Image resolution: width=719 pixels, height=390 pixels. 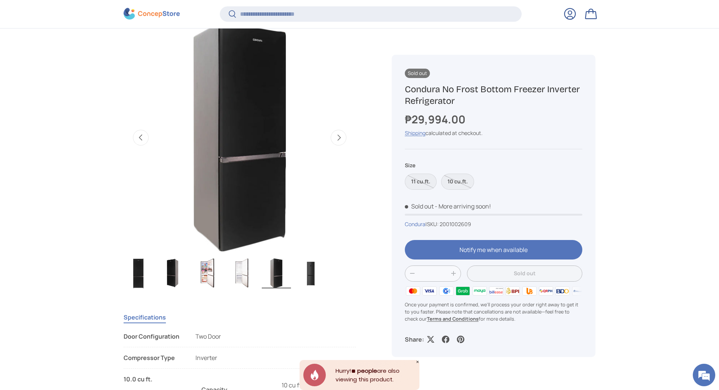 What do you see at coordinates (414, 339) in the screenshot?
I see `p: Share:` at bounding box center [414, 339].